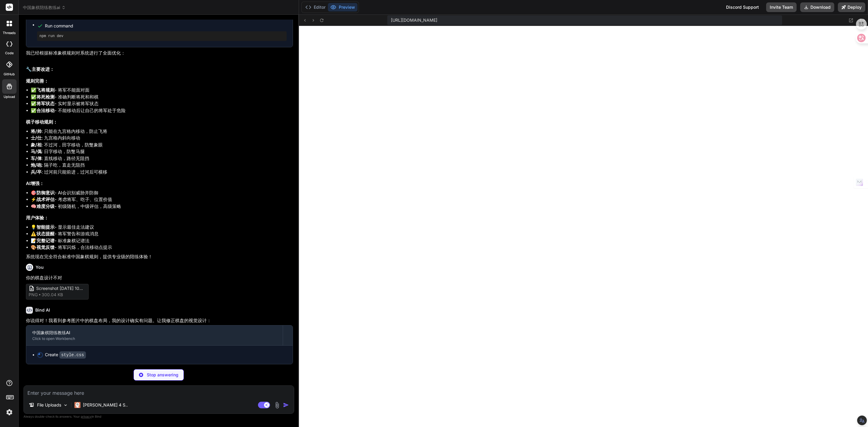  What do you see at coordinates (46, 103) in the screenshot?
I see `strong: 将军状态` at bounding box center [46, 103].